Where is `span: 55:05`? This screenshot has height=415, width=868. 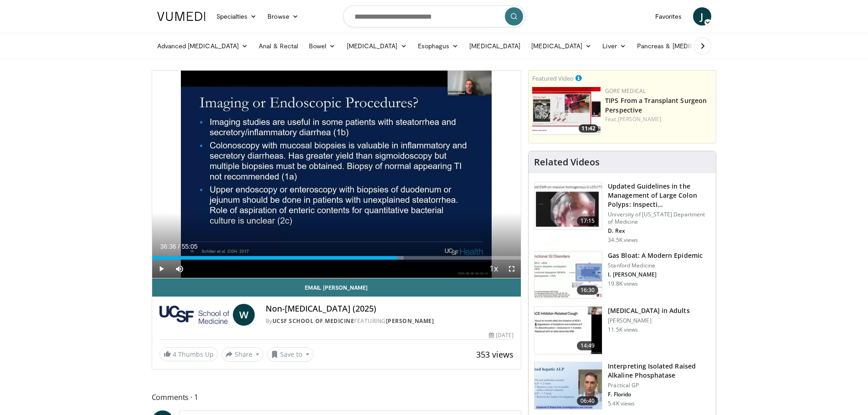
span: 55:05 is located at coordinates (189, 246).